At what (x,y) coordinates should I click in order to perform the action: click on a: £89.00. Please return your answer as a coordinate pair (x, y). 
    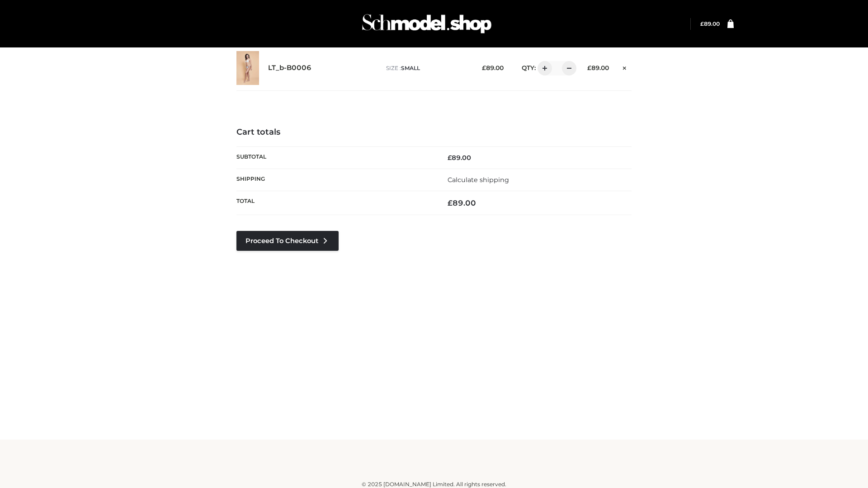
    Looking at the image, I should click on (709, 24).